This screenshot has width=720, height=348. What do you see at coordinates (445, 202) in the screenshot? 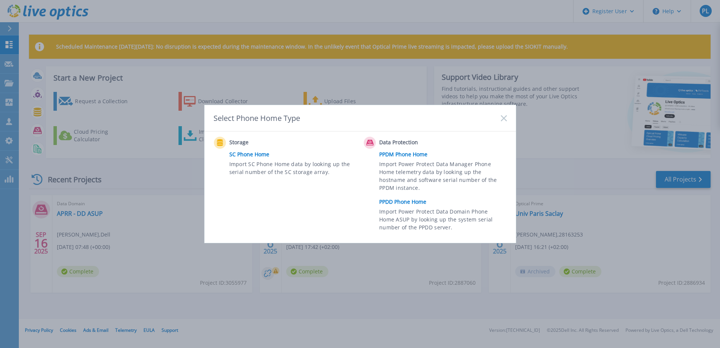
I see `a: PPDD Phone Home` at bounding box center [445, 202].